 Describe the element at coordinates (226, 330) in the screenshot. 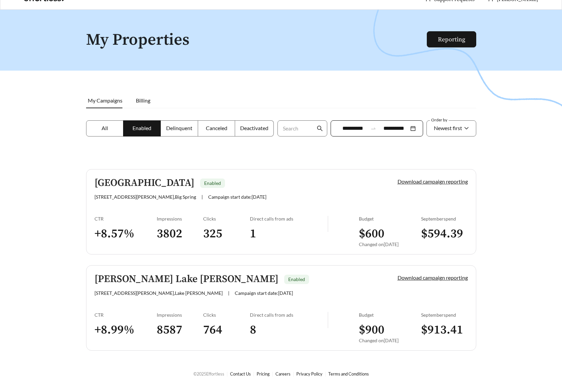

I see `h3: 764` at that location.